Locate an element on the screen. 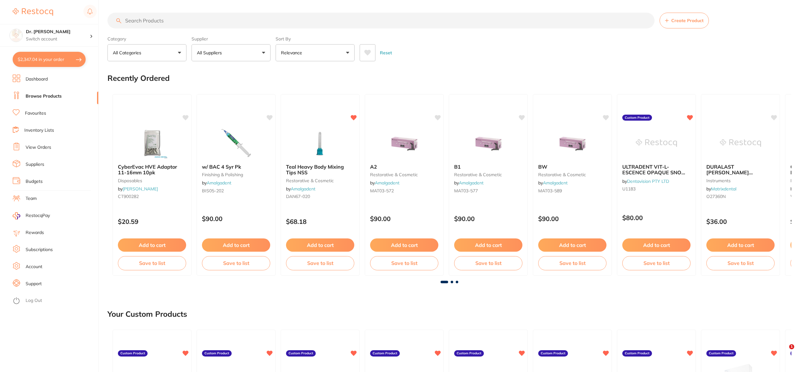 Image resolution: width=804 pixels, height=372 pixels. b: CyberEvac HVE Adaptor 11-16mm 10pk is located at coordinates (152, 170).